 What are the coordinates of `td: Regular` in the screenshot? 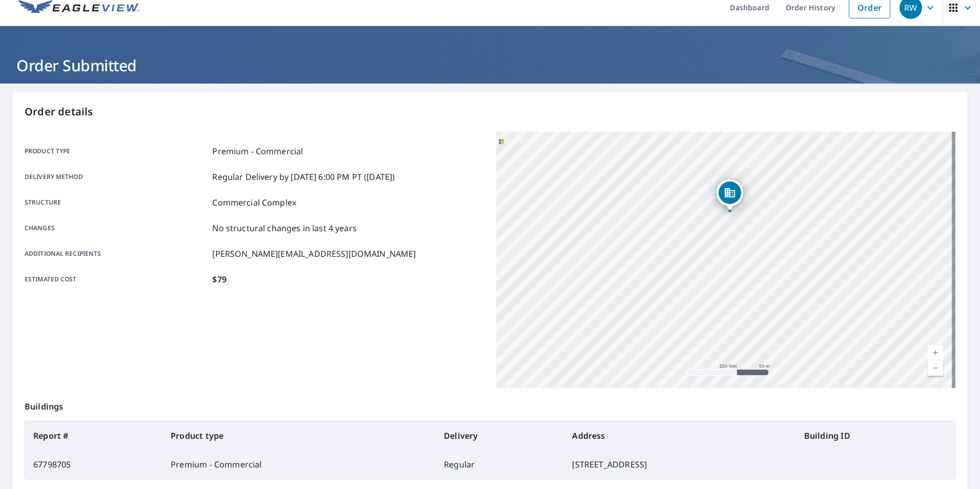 It's located at (500, 464).